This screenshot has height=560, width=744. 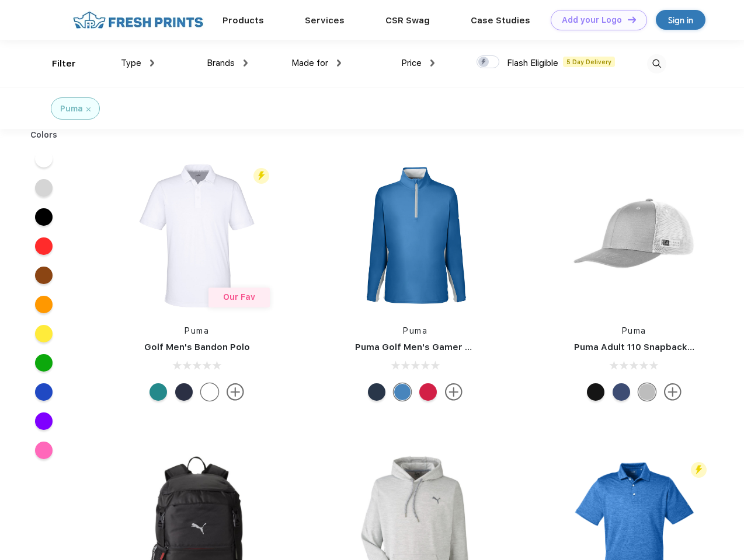 I want to click on div: Puma, so click(x=72, y=109).